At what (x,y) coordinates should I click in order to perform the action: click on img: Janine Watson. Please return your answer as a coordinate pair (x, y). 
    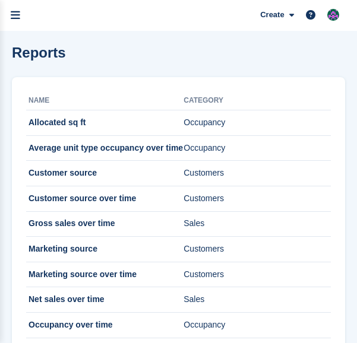
    Looking at the image, I should click on (333, 15).